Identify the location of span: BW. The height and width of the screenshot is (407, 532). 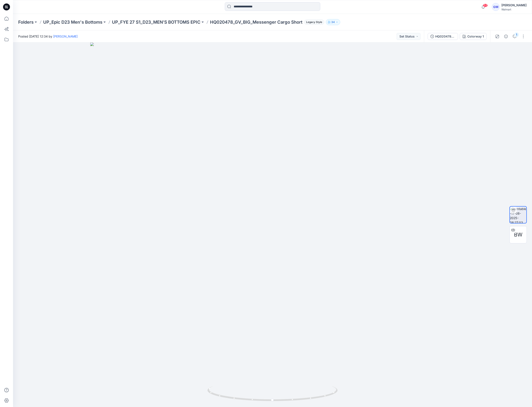
(518, 235).